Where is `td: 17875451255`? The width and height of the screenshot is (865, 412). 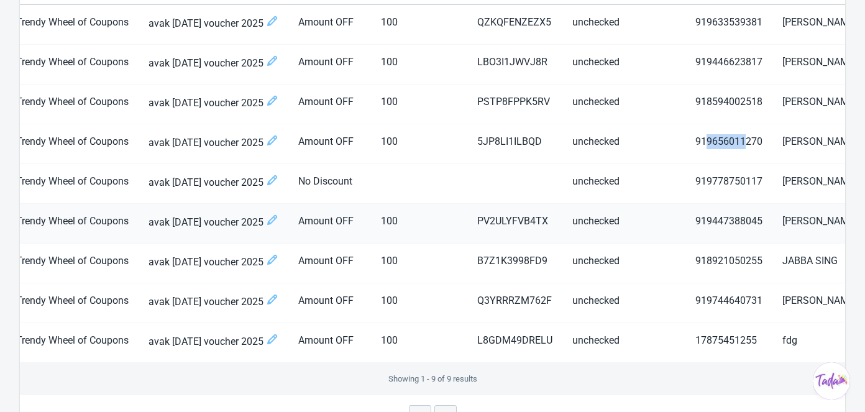 td: 17875451255 is located at coordinates (728, 343).